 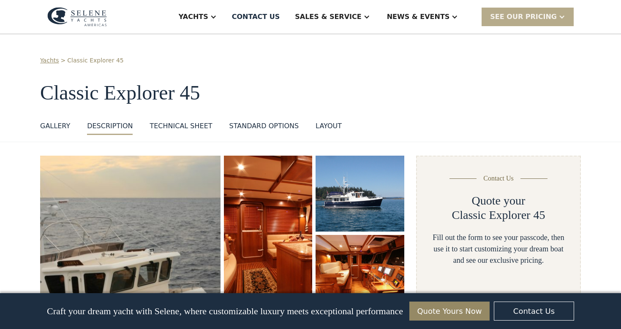 I want to click on div: standard options, so click(x=264, y=126).